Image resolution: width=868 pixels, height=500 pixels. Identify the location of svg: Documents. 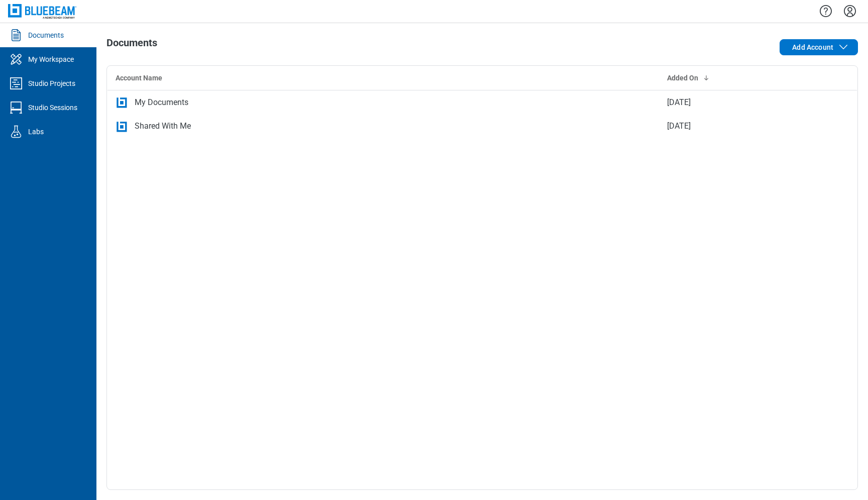
(16, 36).